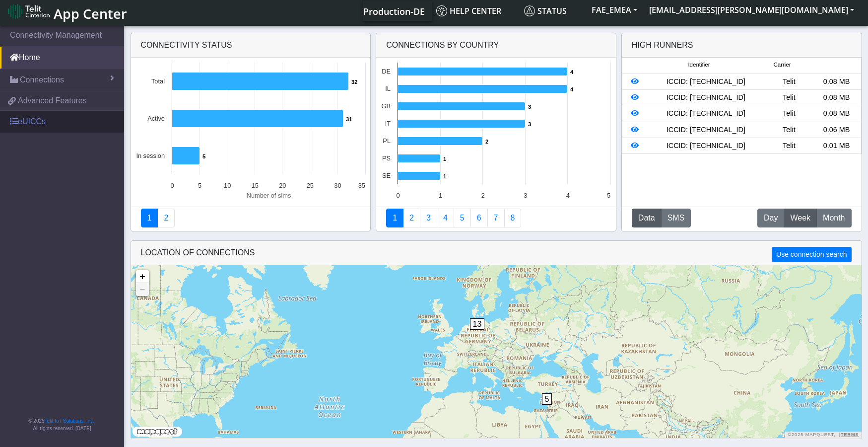 The width and height of the screenshot is (868, 447). I want to click on div: Connections By Country, so click(496, 45).